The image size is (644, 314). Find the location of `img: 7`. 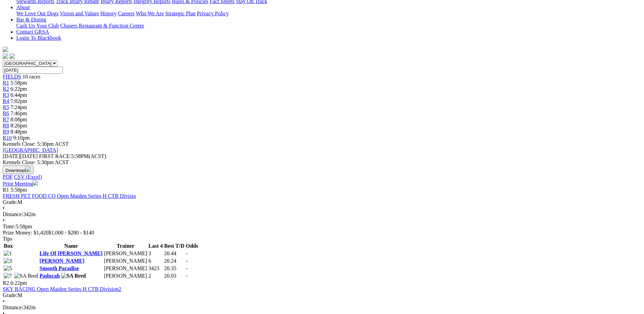

img: 7 is located at coordinates (8, 276).